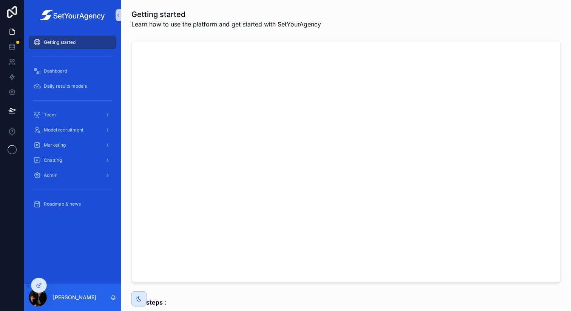  What do you see at coordinates (72, 15) in the screenshot?
I see `img: App logo` at bounding box center [72, 15].